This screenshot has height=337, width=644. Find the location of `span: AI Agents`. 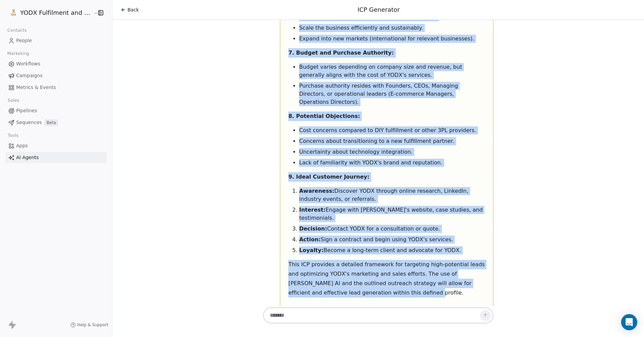

span: AI Agents is located at coordinates (27, 158).